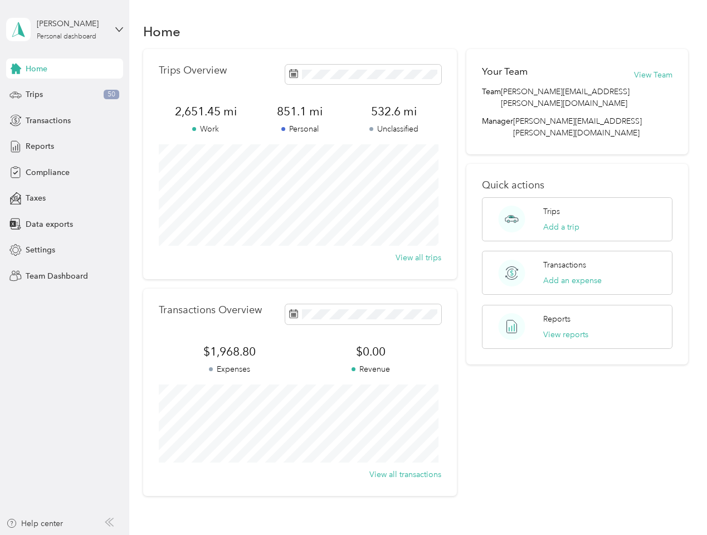 This screenshot has height=535, width=707. I want to click on span: Trips, so click(34, 94).